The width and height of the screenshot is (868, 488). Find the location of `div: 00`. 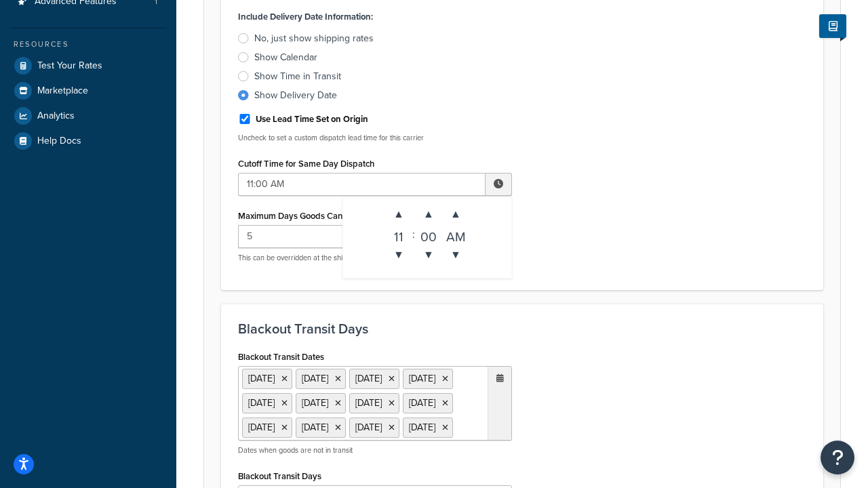

div: 00 is located at coordinates (428, 234).